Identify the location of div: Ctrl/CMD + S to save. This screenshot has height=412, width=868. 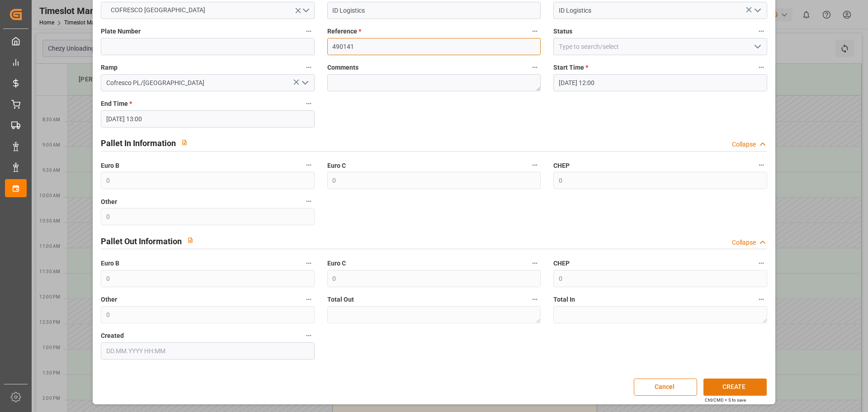
(725, 400).